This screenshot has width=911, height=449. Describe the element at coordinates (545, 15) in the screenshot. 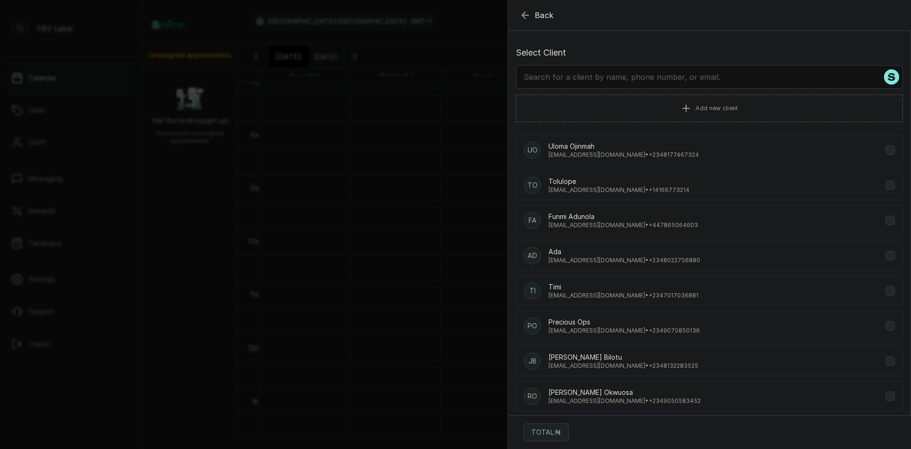

I see `span: Back` at that location.